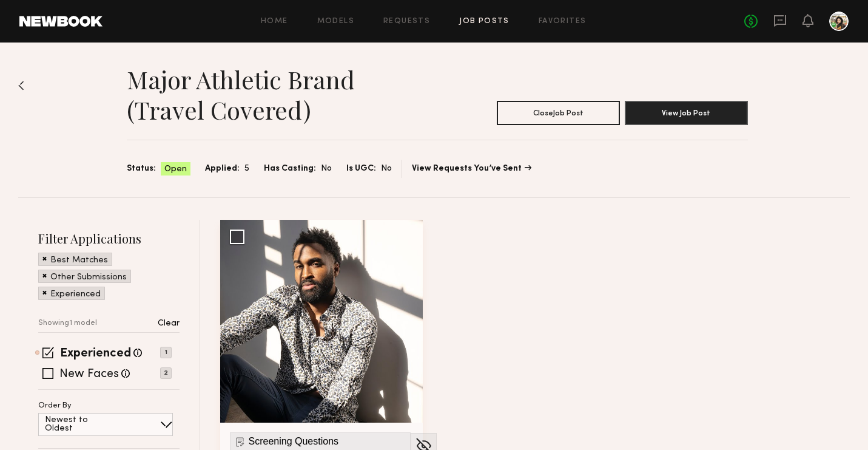  Describe the element at coordinates (78, 260) in the screenshot. I see `p: Best Matches` at that location.